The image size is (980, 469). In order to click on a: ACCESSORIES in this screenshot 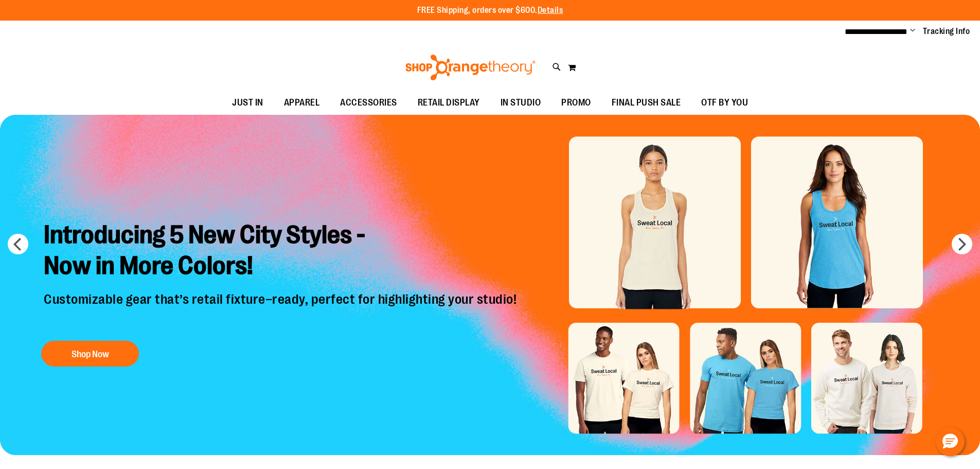, I will do `click(368, 103)`.